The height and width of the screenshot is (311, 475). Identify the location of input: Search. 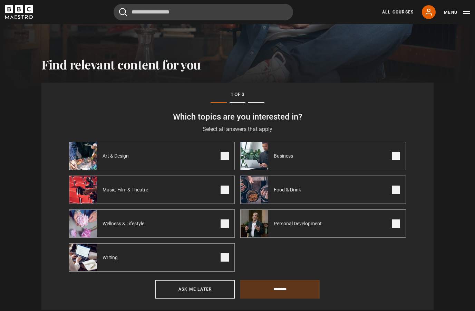
(203, 12).